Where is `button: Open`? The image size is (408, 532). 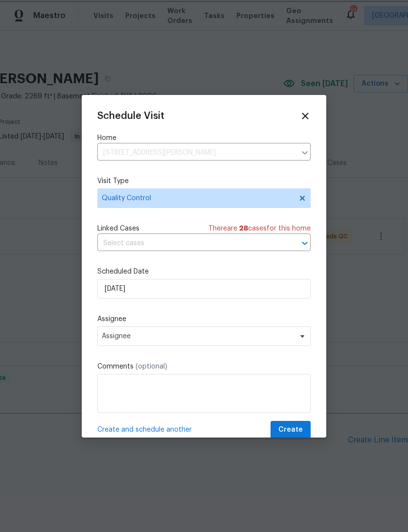 button: Open is located at coordinates (305, 243).